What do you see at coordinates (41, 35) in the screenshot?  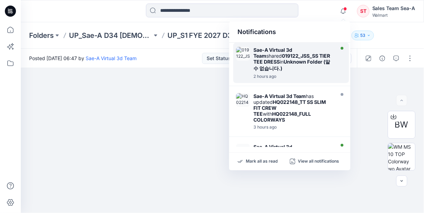 I see `a: Folders` at bounding box center [41, 35].